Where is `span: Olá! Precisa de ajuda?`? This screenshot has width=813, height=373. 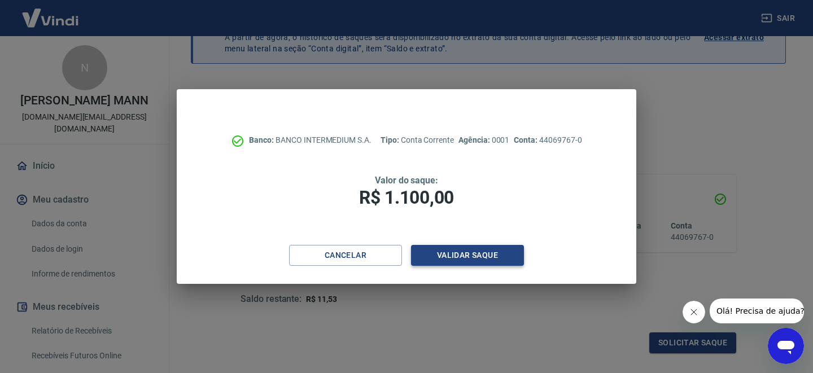 span: Olá! Precisa de ajuda? is located at coordinates (51, 12).